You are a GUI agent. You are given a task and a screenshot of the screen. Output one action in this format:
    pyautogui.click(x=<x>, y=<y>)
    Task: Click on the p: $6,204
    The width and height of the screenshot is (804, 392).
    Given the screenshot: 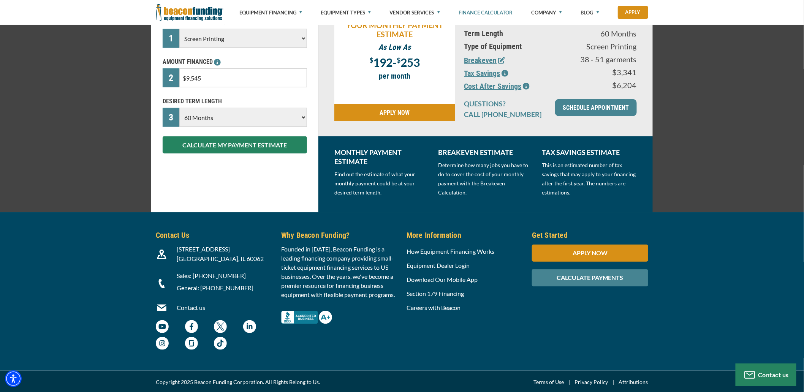 What is the action you would take?
    pyautogui.click(x=603, y=85)
    